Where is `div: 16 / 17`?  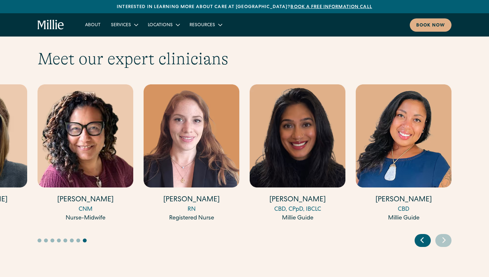
div: 16 / 17 is located at coordinates (298, 154).